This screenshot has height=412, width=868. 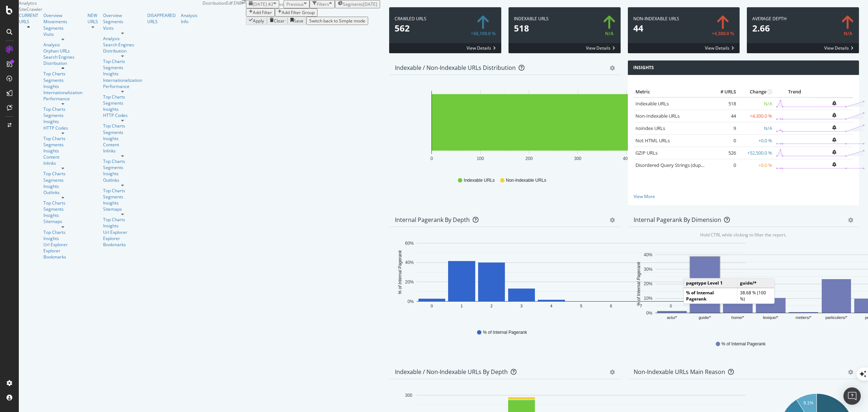 I want to click on span: Non-Indexable URLs, so click(x=526, y=181).